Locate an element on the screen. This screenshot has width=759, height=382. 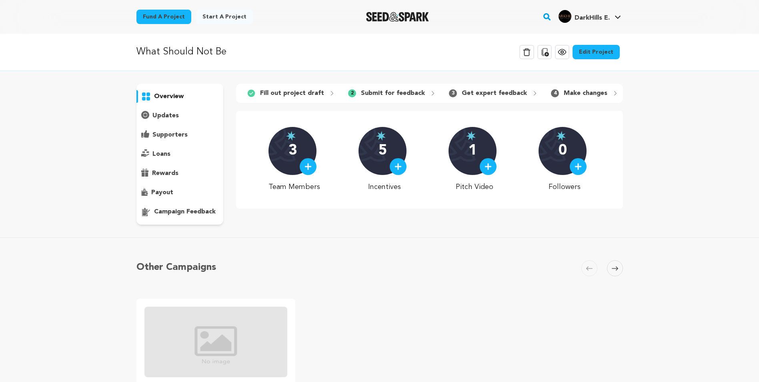
img: Seed&Spark Logo Dark Mode is located at coordinates (397, 17).